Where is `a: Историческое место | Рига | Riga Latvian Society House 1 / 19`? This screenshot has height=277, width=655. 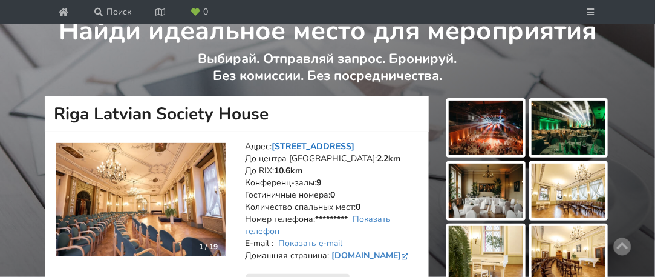
a: Историческое место | Рига | Riga Latvian Society House 1 / 19 is located at coordinates (141, 199).